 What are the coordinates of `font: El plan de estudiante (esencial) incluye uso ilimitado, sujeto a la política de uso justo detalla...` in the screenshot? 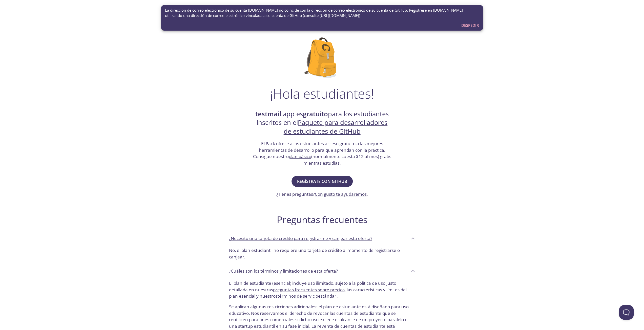 It's located at (313, 286).